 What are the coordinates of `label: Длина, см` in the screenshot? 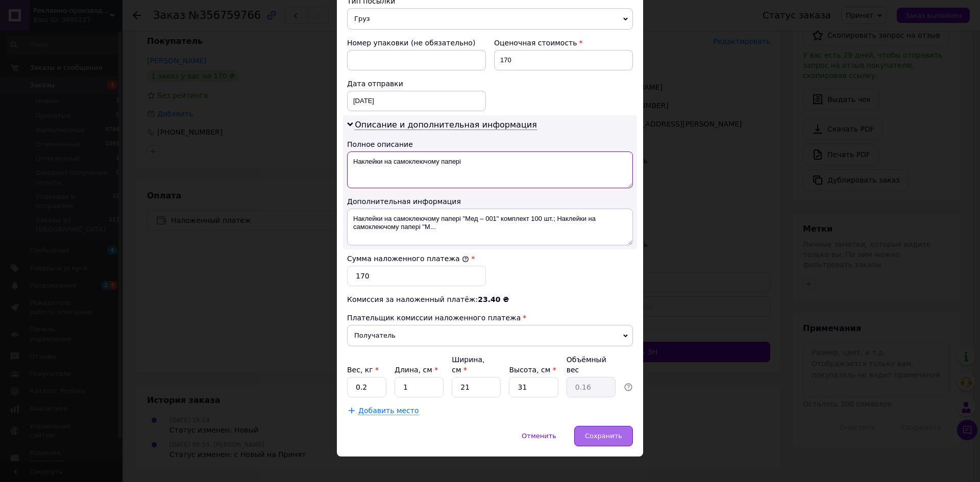 It's located at (416, 370).